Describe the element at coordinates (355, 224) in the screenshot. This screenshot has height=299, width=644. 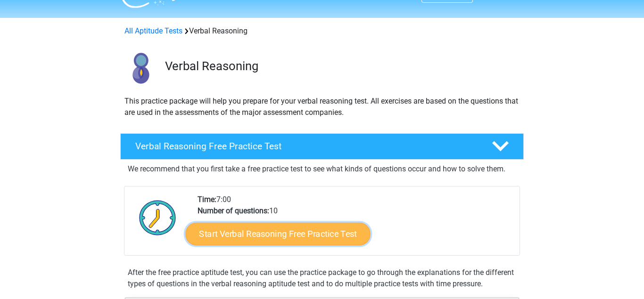
I see `div: 7:00 10` at that location.